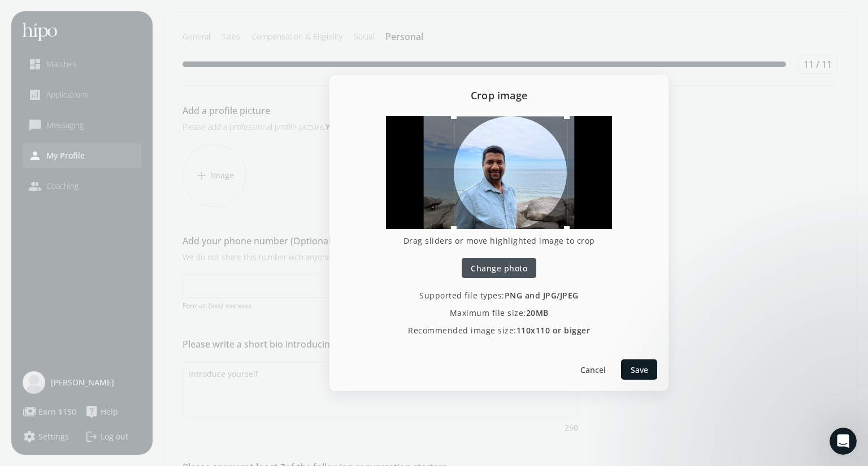 This screenshot has width=868, height=466. What do you see at coordinates (499, 240) in the screenshot?
I see `p: Drag sliders or move highlighted image to crop` at bounding box center [499, 240].